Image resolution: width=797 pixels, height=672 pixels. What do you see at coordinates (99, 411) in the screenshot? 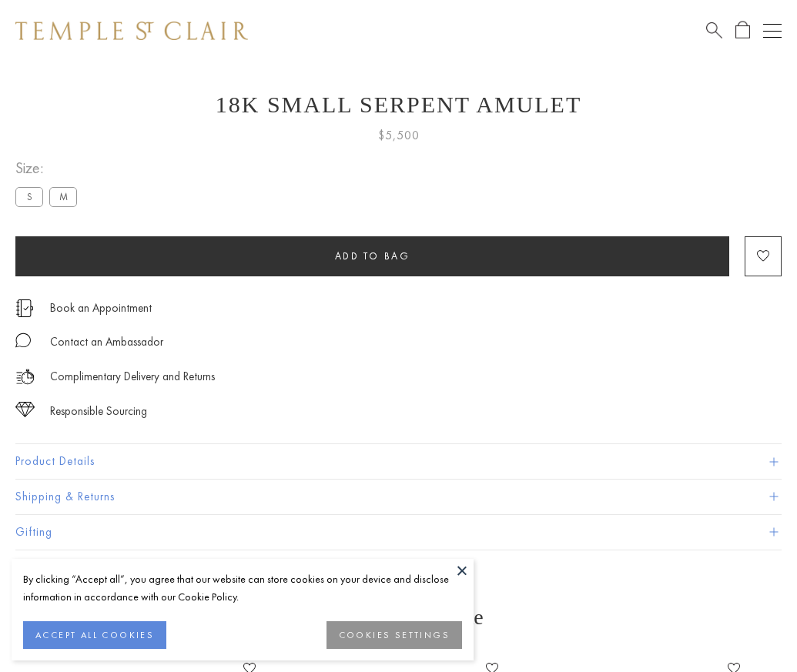
I see `div: Responsible Sourcing` at bounding box center [99, 411].